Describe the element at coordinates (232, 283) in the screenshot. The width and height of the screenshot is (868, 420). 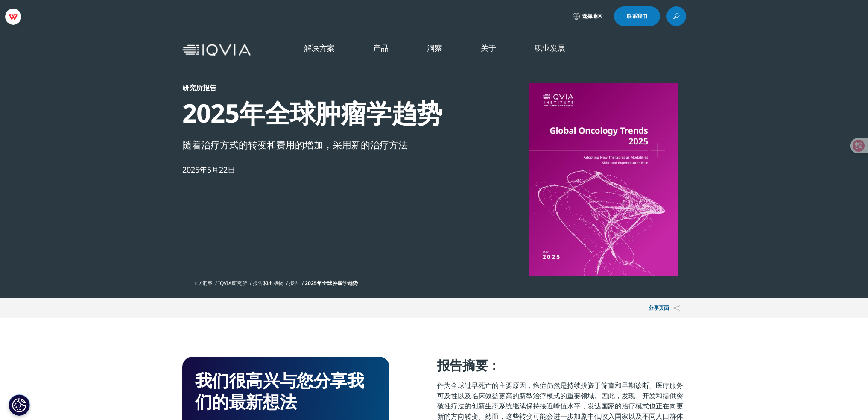
I see `a: IQVIA研究所` at that location.